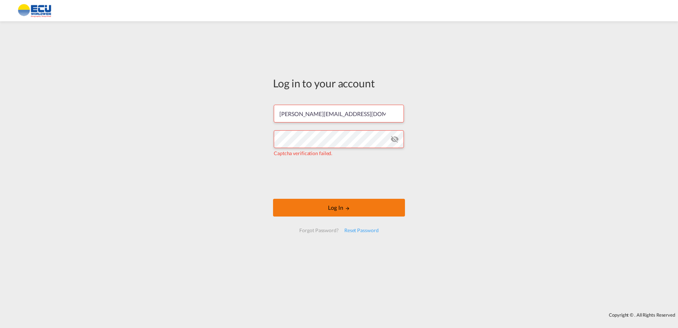 This screenshot has width=678, height=328. I want to click on md-icon: icon-eye-off, so click(395, 139).